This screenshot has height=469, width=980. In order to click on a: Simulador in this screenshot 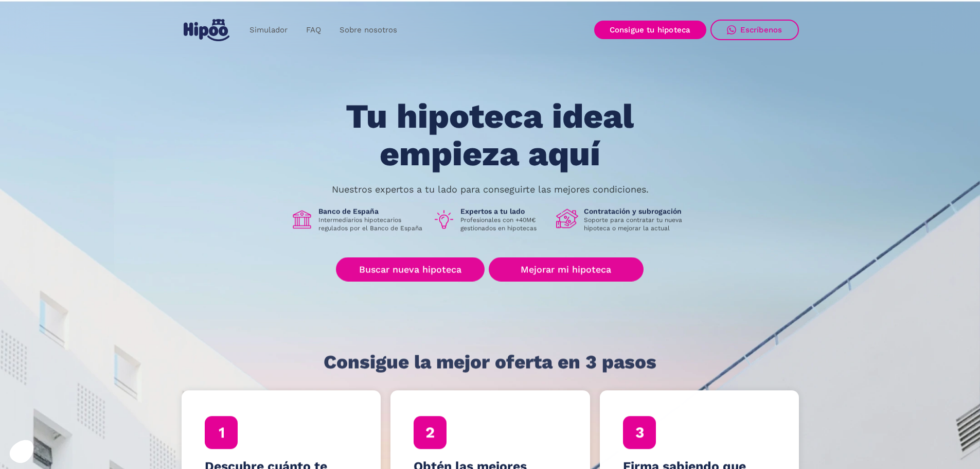, I will do `click(269, 30)`.